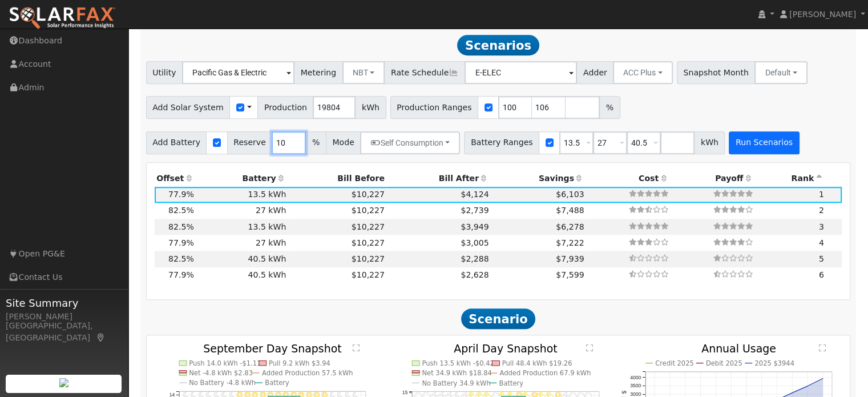 The image size is (868, 397). I want to click on text: April Day Snapshot, so click(505, 348).